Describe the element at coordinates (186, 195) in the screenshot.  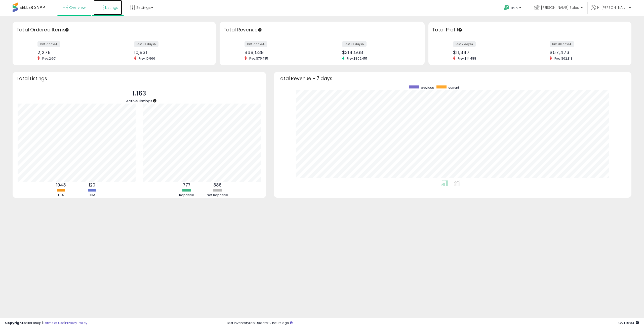
I see `div: Repriced` at that location.